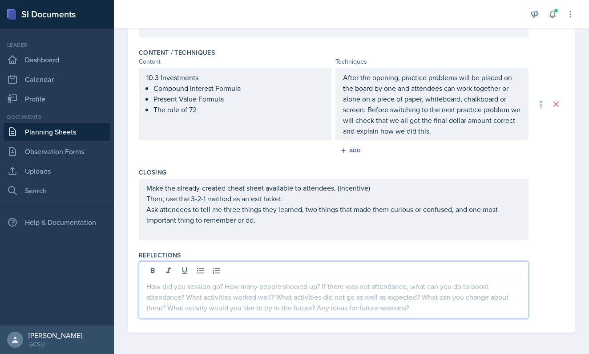  Describe the element at coordinates (334, 215) in the screenshot. I see `p: Ask attendees to tell me three things they learned, two things that made them curious or confused...` at that location.